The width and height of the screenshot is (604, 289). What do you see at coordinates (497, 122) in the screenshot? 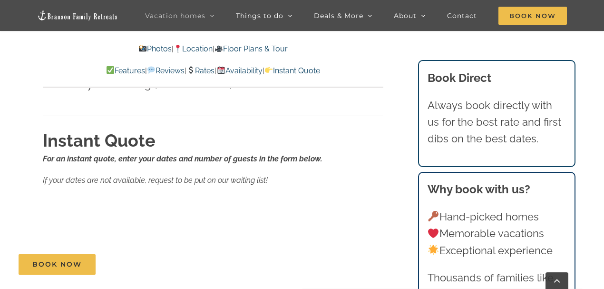
I see `p: Always book directly with us for the best rate and first dibs on the best dates.` at bounding box center [497, 122].